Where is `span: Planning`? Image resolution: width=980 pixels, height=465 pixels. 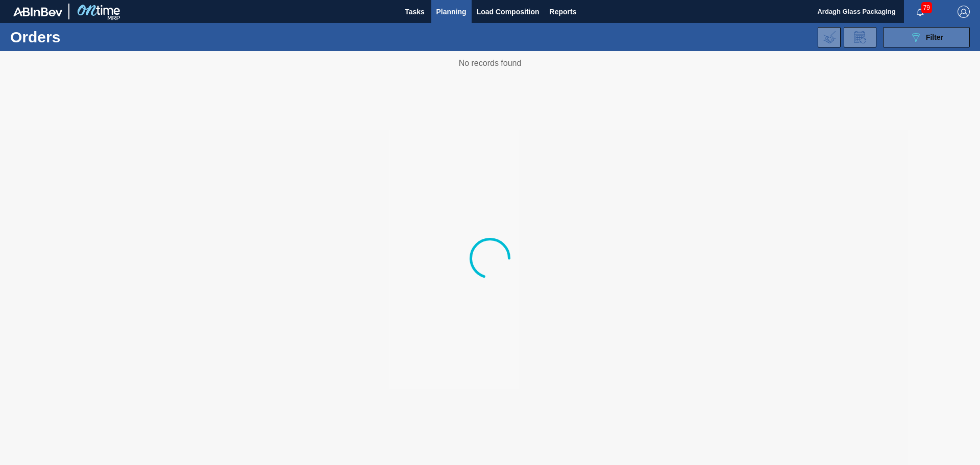 span: Planning is located at coordinates (451, 11).